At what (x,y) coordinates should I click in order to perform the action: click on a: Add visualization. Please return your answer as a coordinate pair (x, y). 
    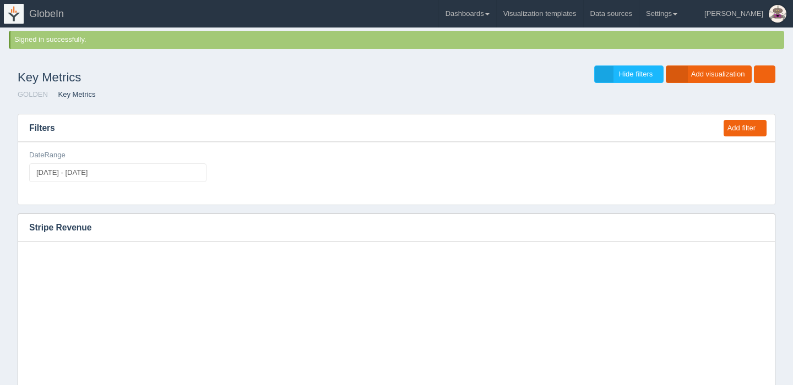
    Looking at the image, I should click on (708, 74).